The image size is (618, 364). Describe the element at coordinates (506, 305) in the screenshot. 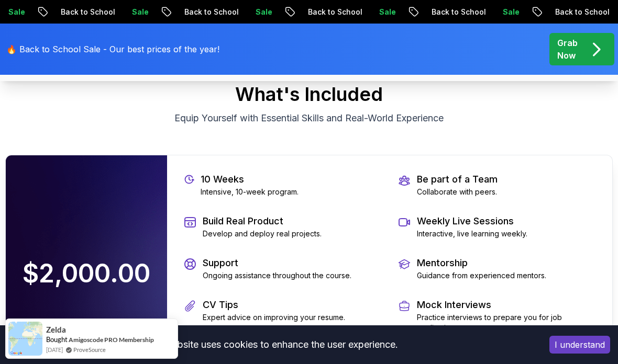

I see `p: Mock Interviews` at that location.